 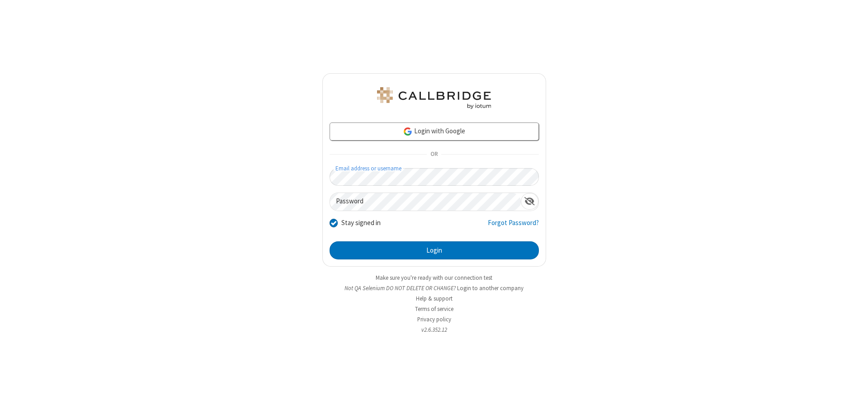 I want to click on a: Login with Google, so click(x=434, y=132).